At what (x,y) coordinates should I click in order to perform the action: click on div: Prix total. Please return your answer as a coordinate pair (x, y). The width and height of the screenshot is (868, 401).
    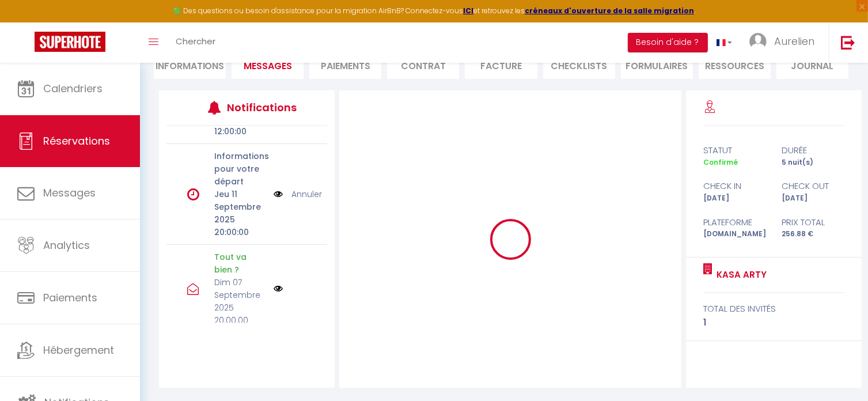
    Looking at the image, I should click on (813, 222).